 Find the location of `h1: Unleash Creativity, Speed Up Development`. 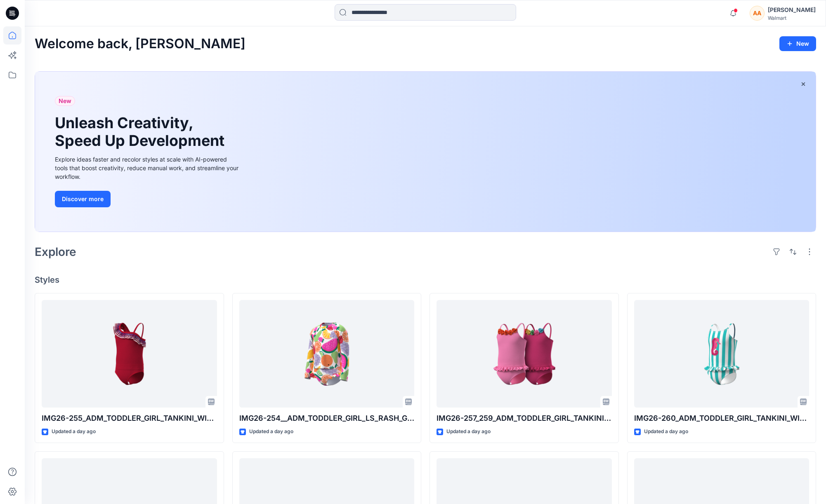

h1: Unleash Creativity, Speed Up Development is located at coordinates (142, 132).